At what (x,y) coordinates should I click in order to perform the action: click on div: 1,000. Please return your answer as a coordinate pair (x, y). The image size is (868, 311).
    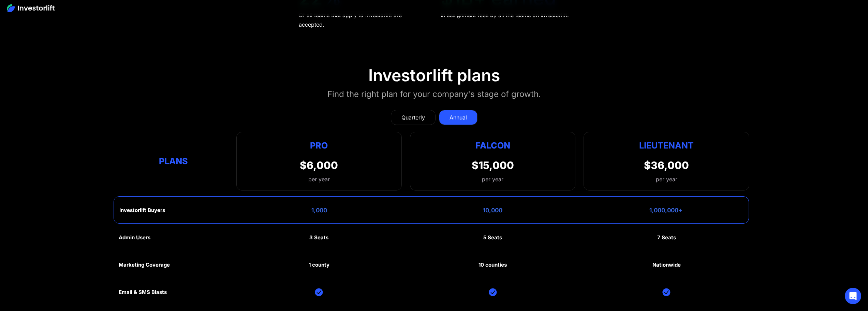
    Looking at the image, I should click on (319, 210).